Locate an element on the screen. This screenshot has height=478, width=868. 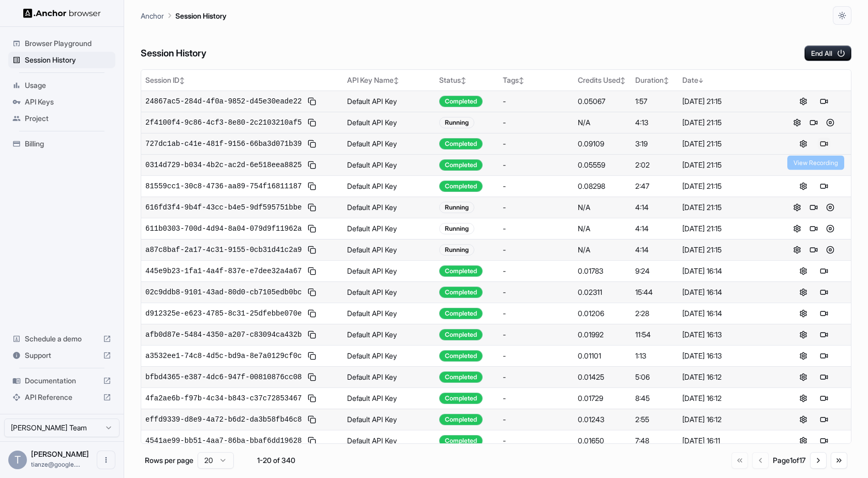
div: Support is located at coordinates (61, 355).